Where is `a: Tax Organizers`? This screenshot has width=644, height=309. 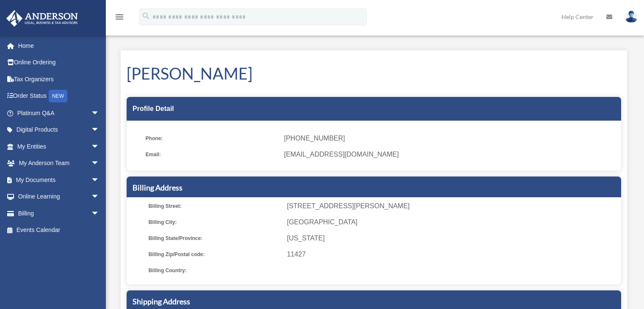
a: Tax Organizers is located at coordinates (59, 79).